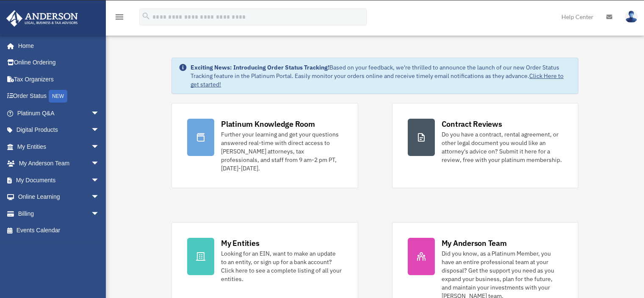  I want to click on a: Events Calendar, so click(59, 231).